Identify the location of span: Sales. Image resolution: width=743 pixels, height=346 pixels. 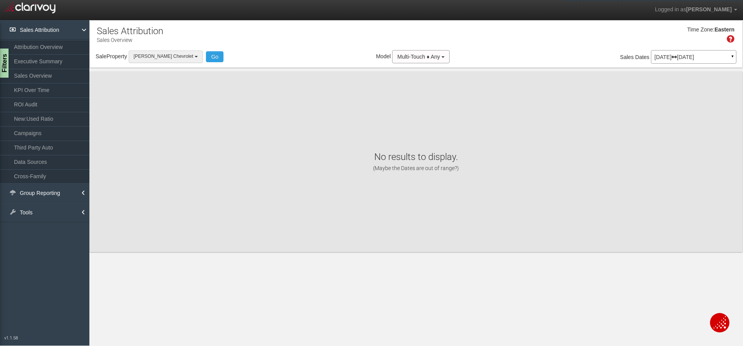
(626, 57).